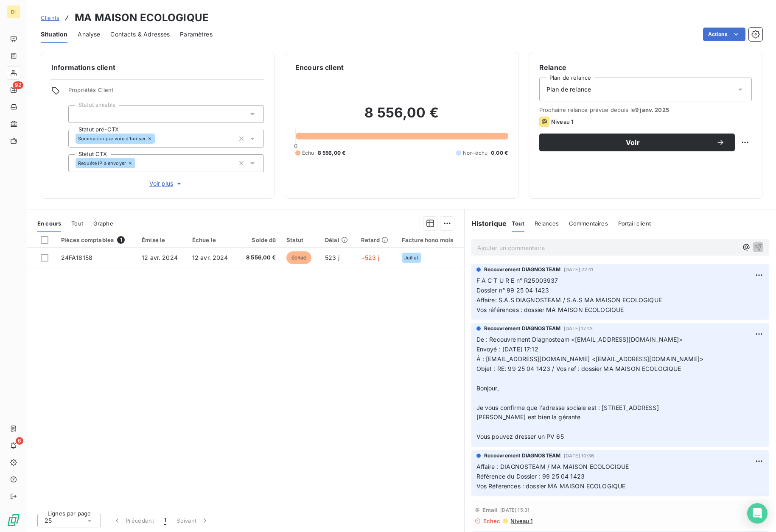 The image size is (776, 532). I want to click on span: F A C T U R E n° R25003937, so click(517, 280).